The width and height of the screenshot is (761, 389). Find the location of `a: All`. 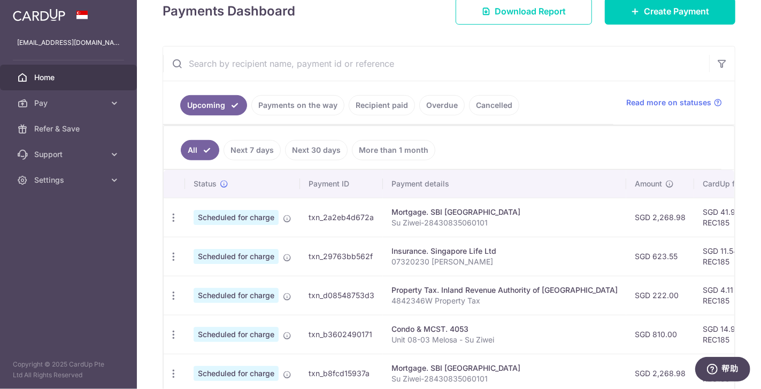

a: All is located at coordinates (200, 150).